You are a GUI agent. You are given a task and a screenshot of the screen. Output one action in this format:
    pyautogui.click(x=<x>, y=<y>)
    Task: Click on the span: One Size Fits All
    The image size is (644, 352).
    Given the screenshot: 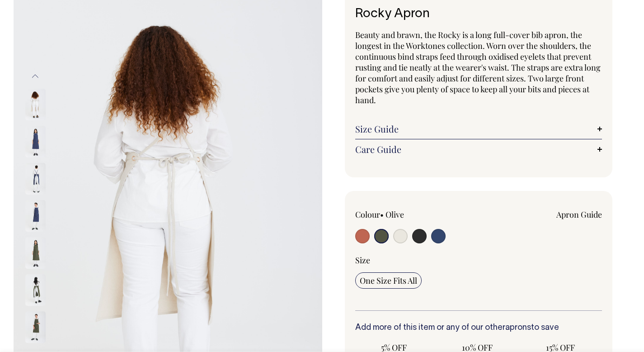 What is the action you would take?
    pyautogui.click(x=388, y=280)
    